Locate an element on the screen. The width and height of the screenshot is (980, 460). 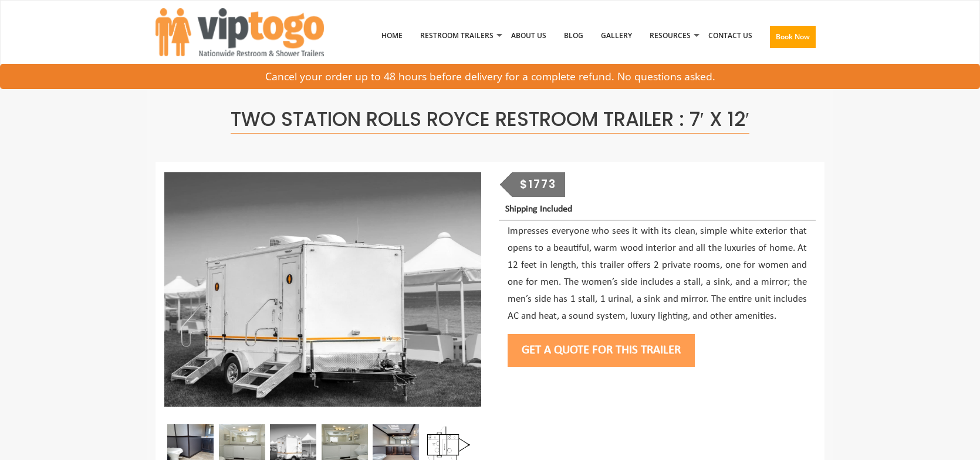
p: Shipping Included is located at coordinates (660, 209).